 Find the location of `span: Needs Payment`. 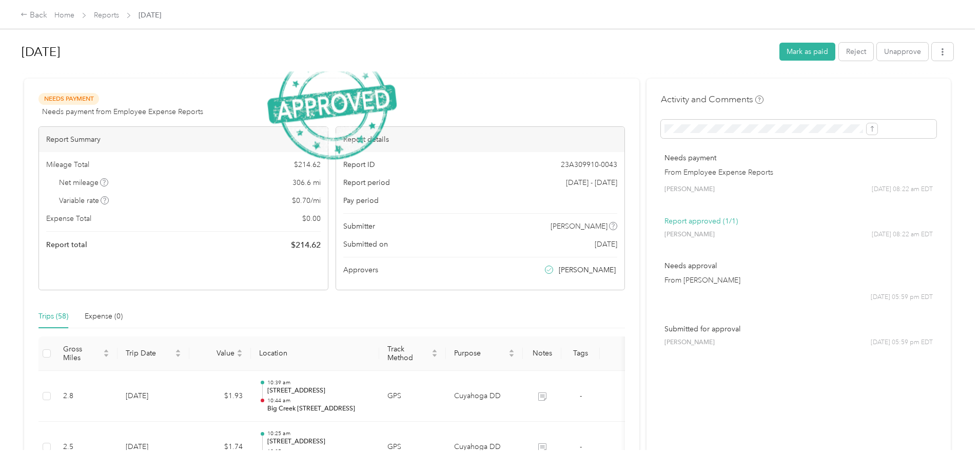

span: Needs Payment is located at coordinates (69, 98).